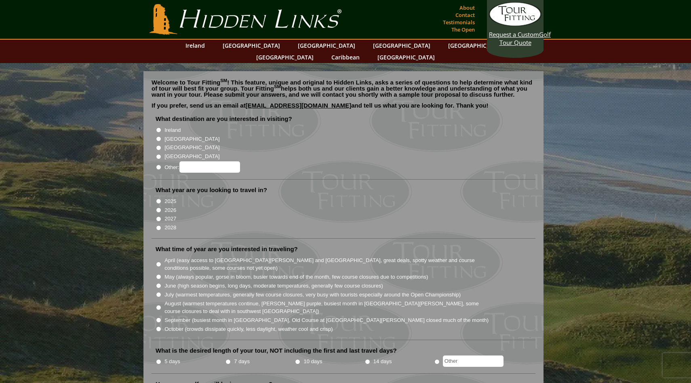 The width and height of the screenshot is (691, 383). Describe the element at coordinates (313, 295) in the screenshot. I see `label: July (warmest temperatures, generally few course closures, very busy with tourists especially aro...` at that location.